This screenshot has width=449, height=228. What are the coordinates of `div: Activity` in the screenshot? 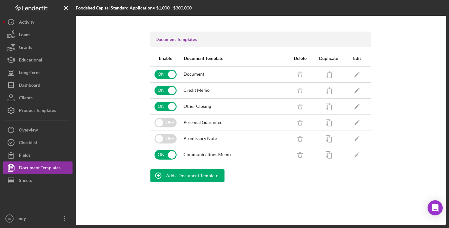 It's located at (26, 23).